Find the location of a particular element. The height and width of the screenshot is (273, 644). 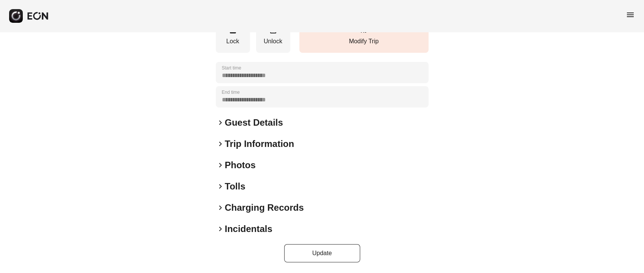

button: Modify Trip is located at coordinates (364, 37).